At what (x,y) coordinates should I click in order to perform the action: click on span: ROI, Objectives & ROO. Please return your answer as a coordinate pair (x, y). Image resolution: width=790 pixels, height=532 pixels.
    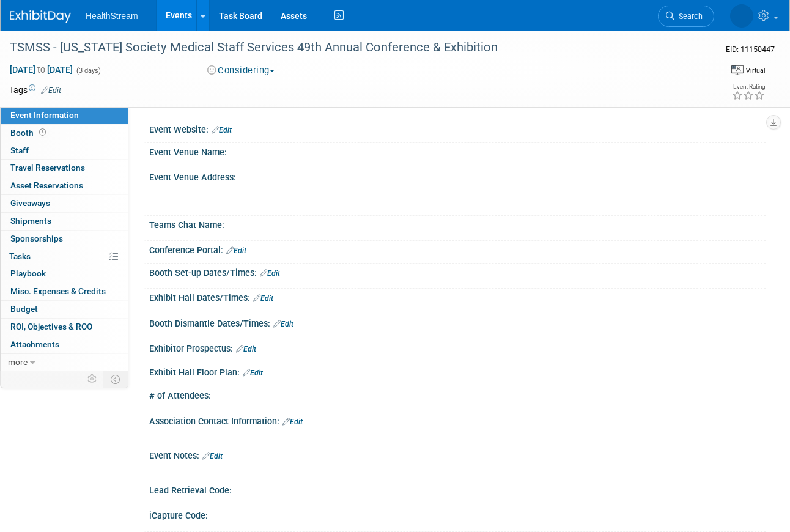
    Looking at the image, I should click on (51, 327).